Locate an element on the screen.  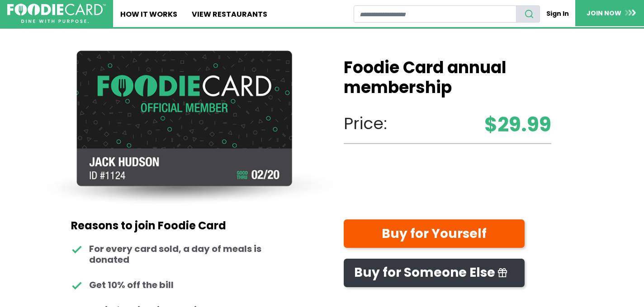
li: For every card sold, a day of meals is donated is located at coordinates (178, 254).